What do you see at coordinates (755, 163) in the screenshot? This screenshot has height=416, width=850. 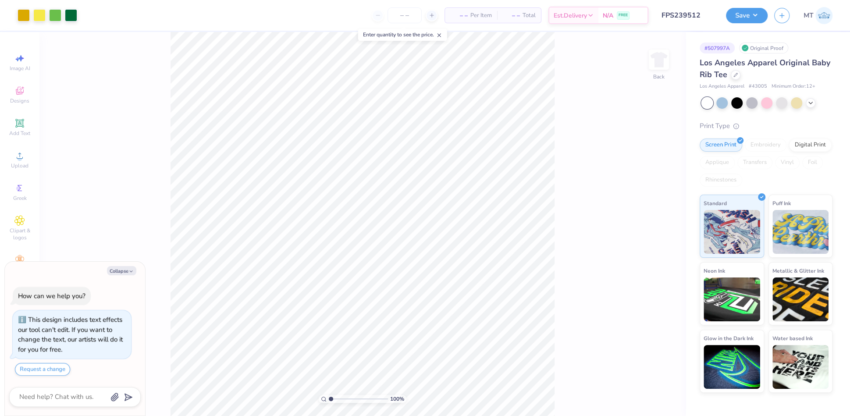 I see `div: Transfers` at bounding box center [755, 163].